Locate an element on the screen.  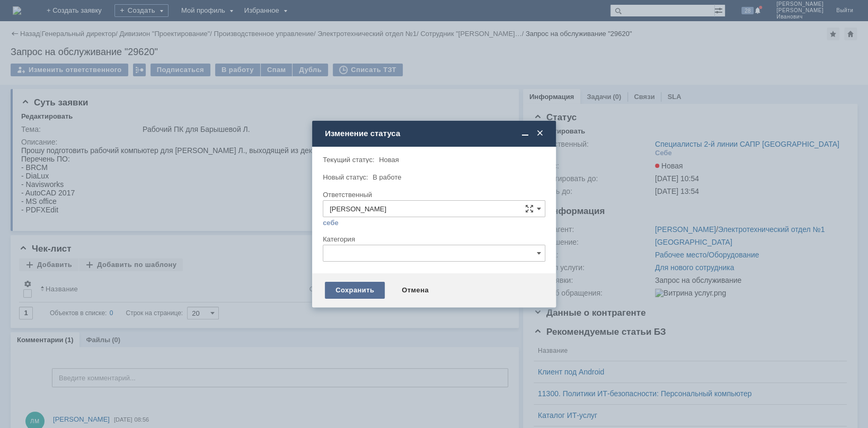
a: себе is located at coordinates (330, 223).